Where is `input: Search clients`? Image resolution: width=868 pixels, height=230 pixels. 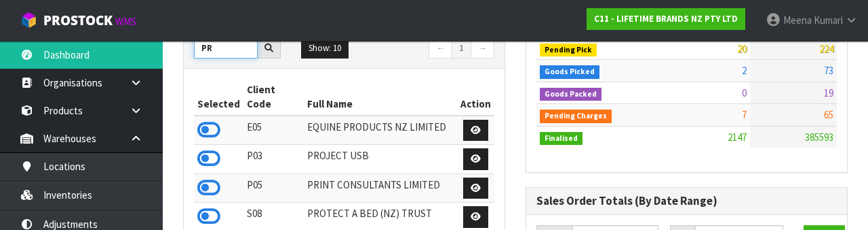
input: Search clients is located at coordinates (226, 47).